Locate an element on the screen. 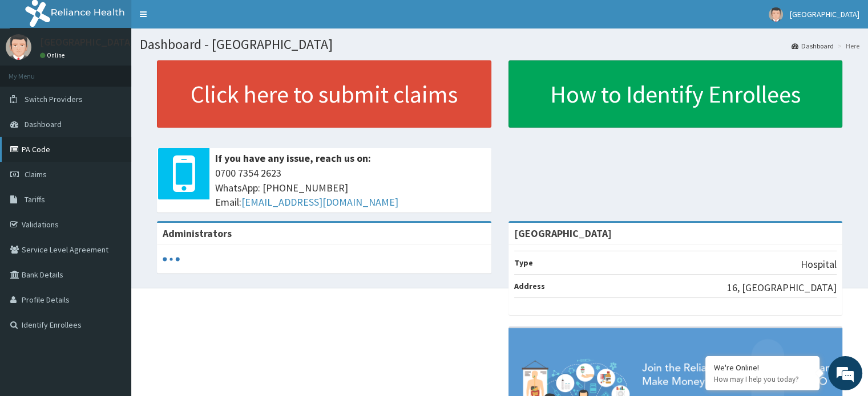  svg: audio-loading is located at coordinates (171, 260).